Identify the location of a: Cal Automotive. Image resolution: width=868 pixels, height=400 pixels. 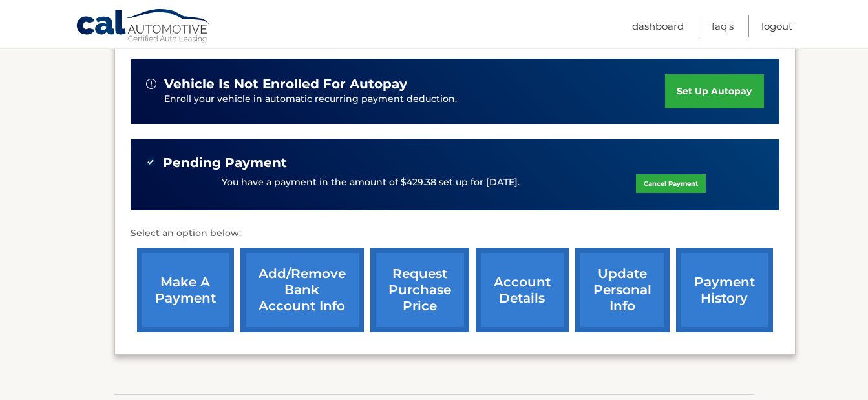
(144, 27).